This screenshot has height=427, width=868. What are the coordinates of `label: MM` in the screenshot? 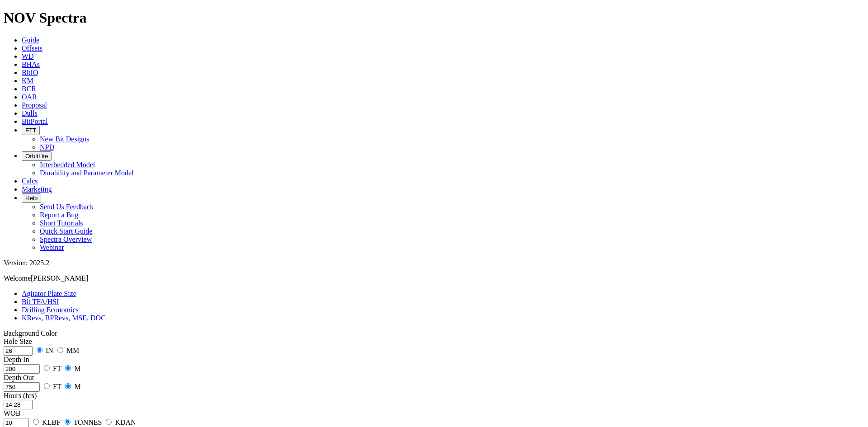 It's located at (73, 350).